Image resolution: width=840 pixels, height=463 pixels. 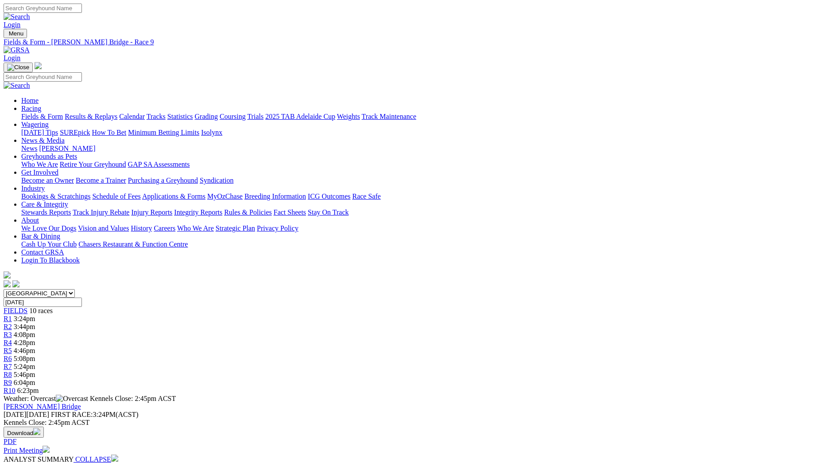 What do you see at coordinates (75, 132) in the screenshot?
I see `a: SUREpick` at bounding box center [75, 132].